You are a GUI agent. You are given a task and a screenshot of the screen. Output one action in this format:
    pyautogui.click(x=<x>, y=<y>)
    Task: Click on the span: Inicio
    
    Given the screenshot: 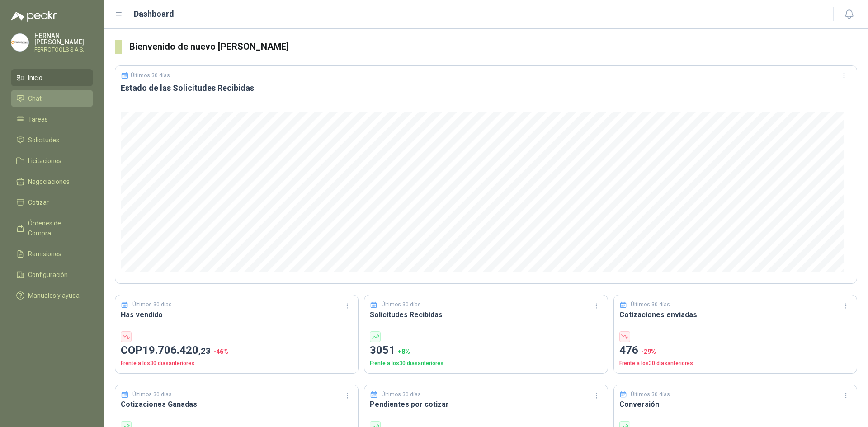 What is the action you would take?
    pyautogui.click(x=35, y=78)
    